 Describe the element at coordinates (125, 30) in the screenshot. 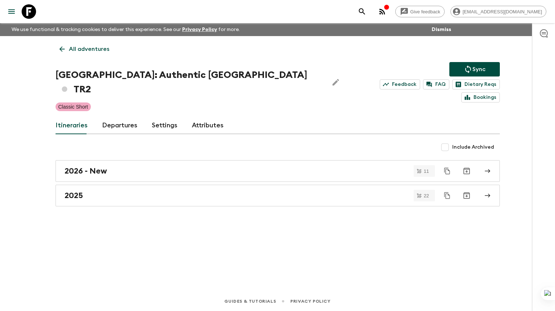

I see `p: We use functional & tracking cookies to deliver this experience. See our for more.` at that location.